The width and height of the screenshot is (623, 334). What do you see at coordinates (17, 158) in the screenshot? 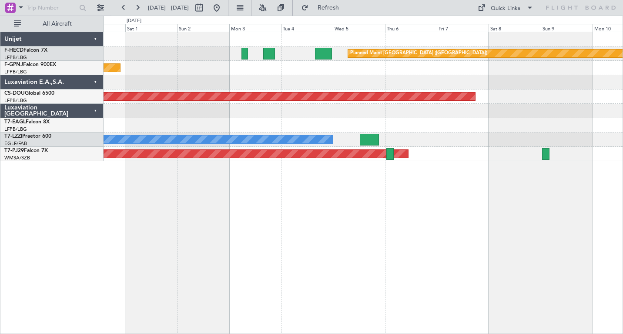
I see `a: WMSA/SZB` at bounding box center [17, 158].